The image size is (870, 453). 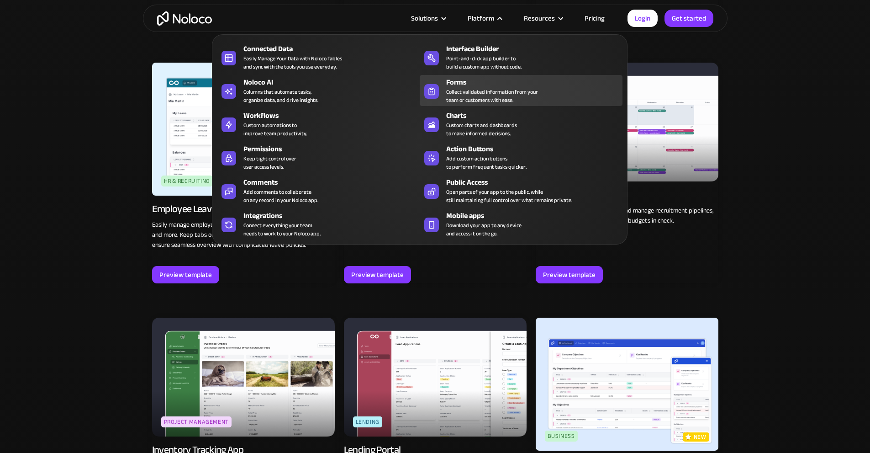 I want to click on div: HR & Recruiting, so click(x=187, y=181).